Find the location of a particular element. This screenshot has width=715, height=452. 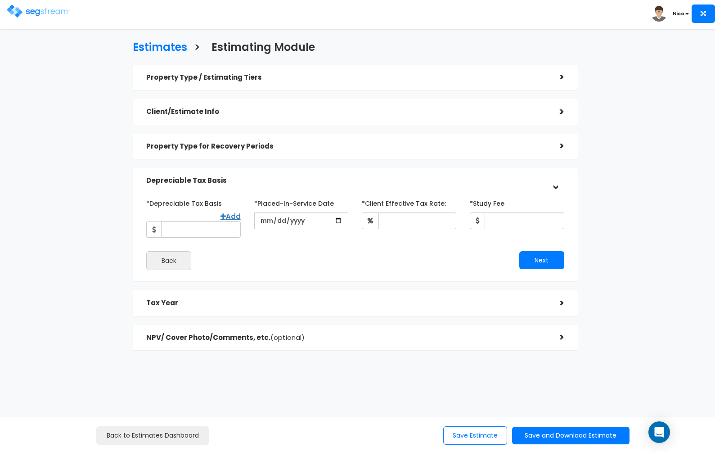

h3: Estimating Module is located at coordinates (263, 48).